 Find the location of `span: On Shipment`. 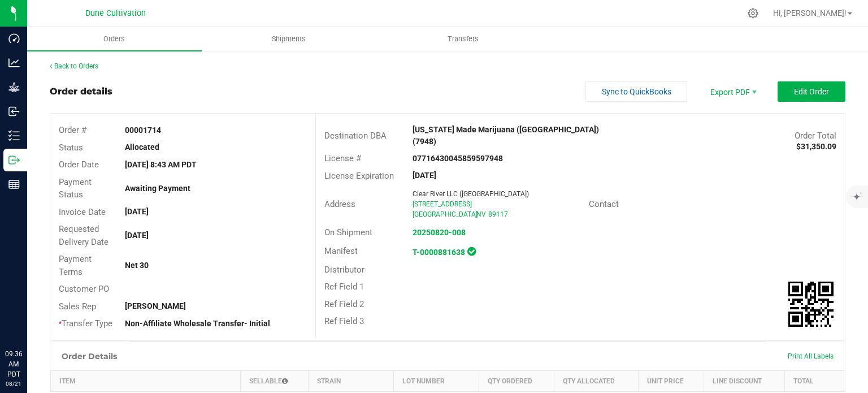

span: On Shipment is located at coordinates (348, 233).